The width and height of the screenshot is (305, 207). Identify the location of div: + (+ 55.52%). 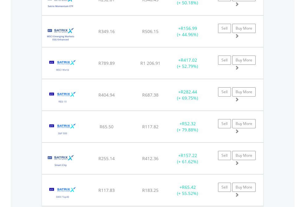
(187, 190).